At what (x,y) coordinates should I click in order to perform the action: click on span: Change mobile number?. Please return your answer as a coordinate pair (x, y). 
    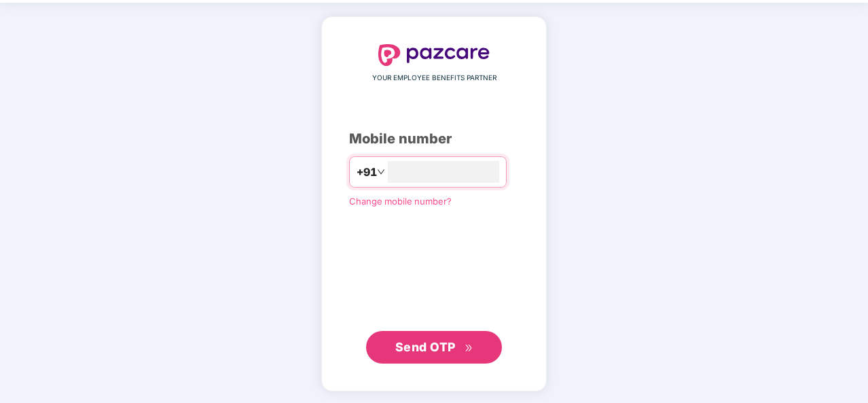
    Looking at the image, I should click on (400, 201).